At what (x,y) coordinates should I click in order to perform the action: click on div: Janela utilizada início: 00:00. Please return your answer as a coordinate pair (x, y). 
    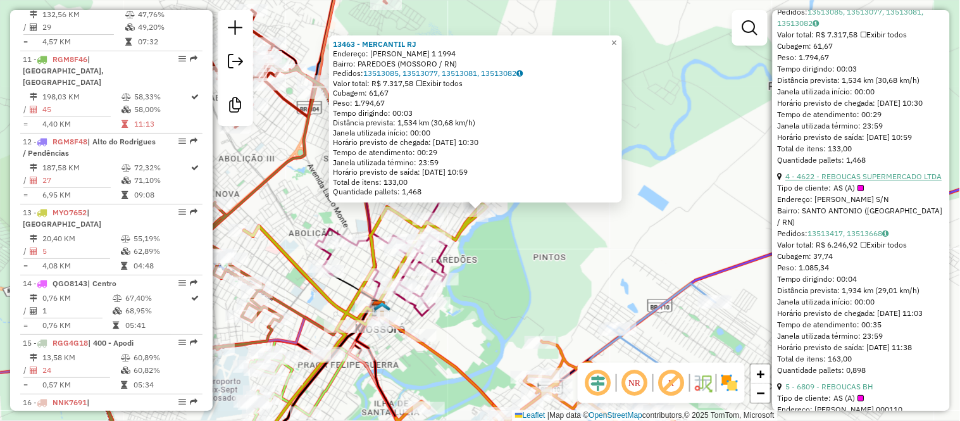
    Looking at the image, I should click on (475, 133).